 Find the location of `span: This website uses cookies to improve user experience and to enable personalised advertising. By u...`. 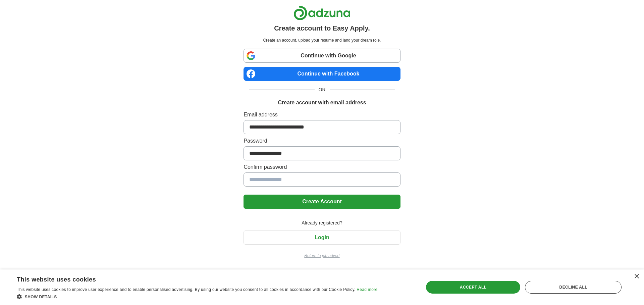

span: This website uses cookies to improve user experience and to enable personalised advertising. By u... is located at coordinates (186, 289).